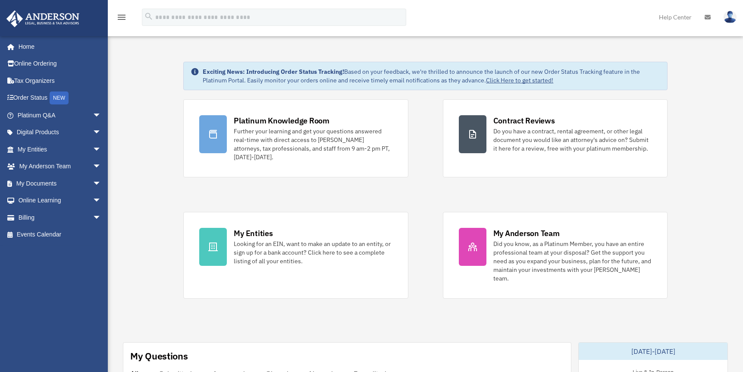  I want to click on a: Tax Organizers, so click(60, 81).